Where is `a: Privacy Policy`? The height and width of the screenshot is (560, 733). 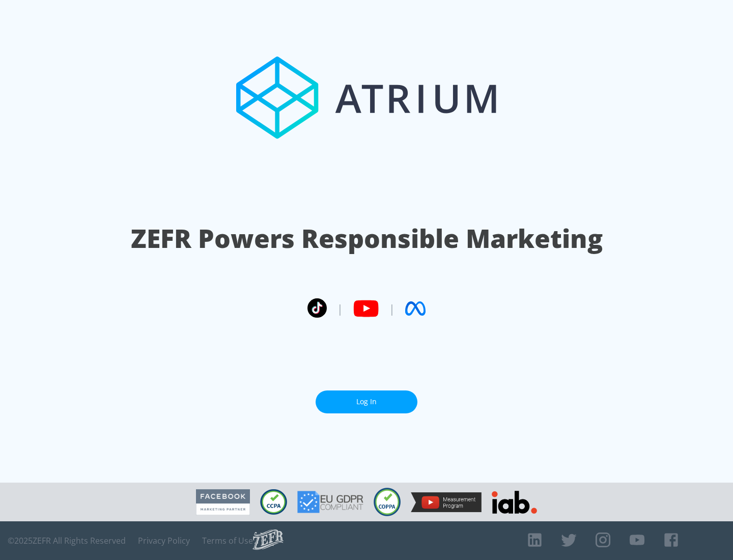
a: Privacy Policy is located at coordinates (164, 541).